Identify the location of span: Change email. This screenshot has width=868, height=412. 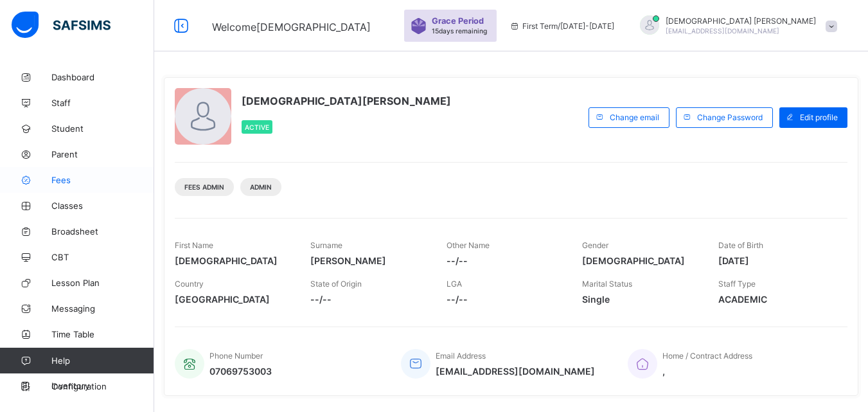
(634, 117).